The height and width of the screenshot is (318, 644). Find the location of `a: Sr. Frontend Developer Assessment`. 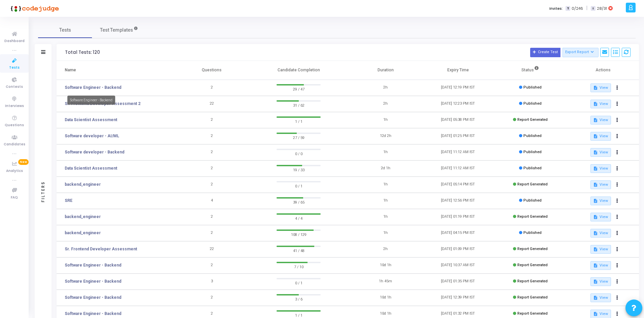

a: Sr. Frontend Developer Assessment is located at coordinates (100, 250).